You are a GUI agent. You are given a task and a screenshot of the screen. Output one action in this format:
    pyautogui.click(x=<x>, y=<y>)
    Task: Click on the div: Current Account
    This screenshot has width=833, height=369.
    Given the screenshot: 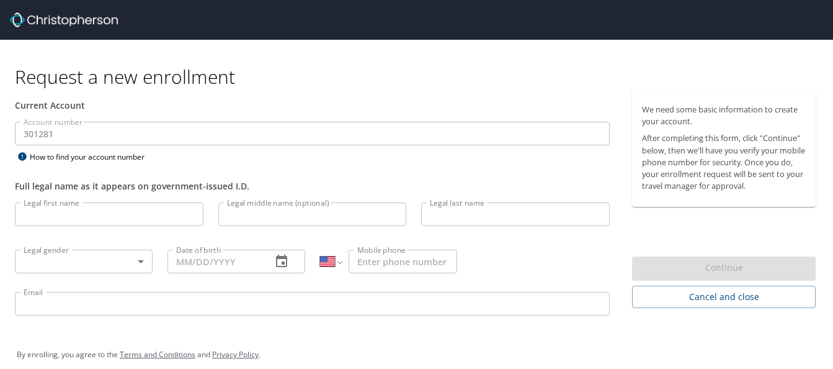 What is the action you would take?
    pyautogui.click(x=312, y=105)
    